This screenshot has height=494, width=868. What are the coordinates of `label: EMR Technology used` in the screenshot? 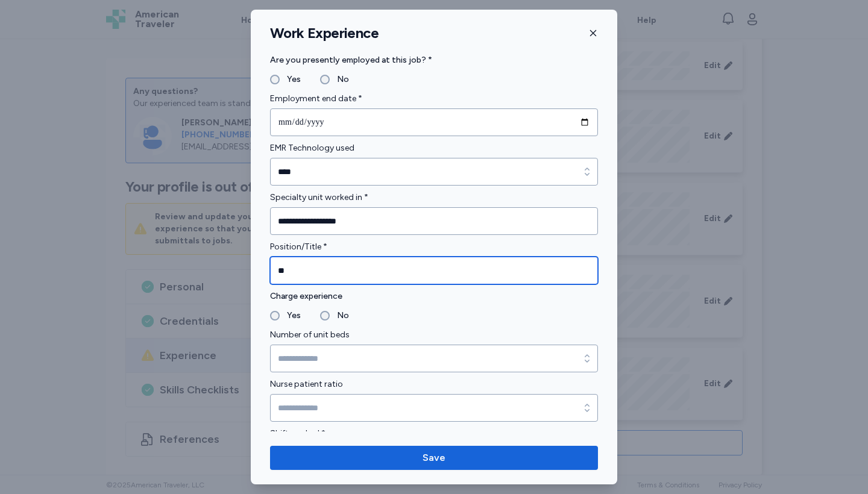 It's located at (434, 148).